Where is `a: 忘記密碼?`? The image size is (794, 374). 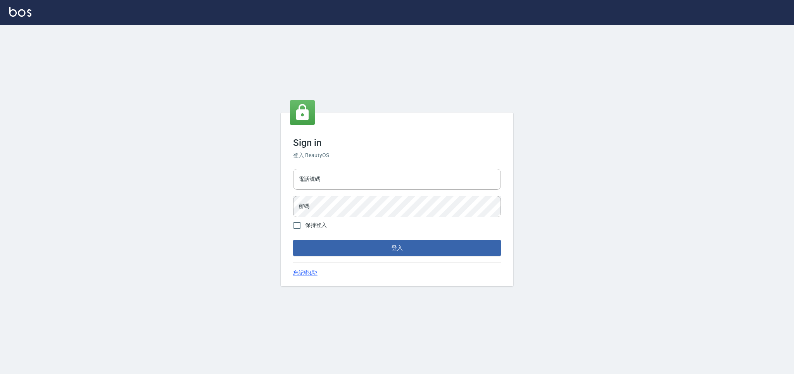
a: 忘記密碼? is located at coordinates (305, 273).